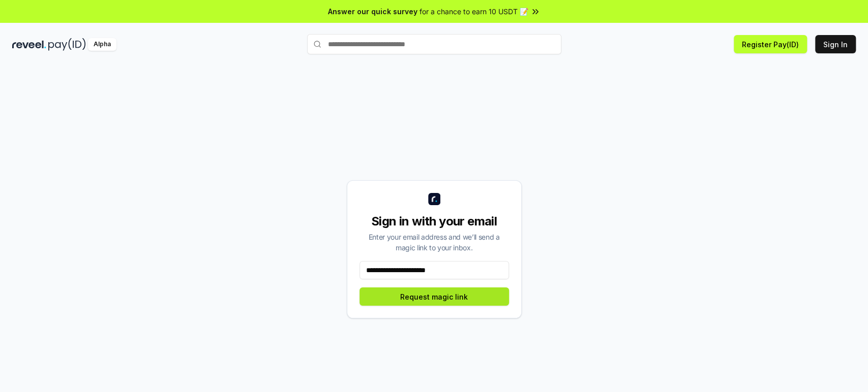 The width and height of the screenshot is (868, 392). I want to click on span: Answer our quick survey, so click(373, 11).